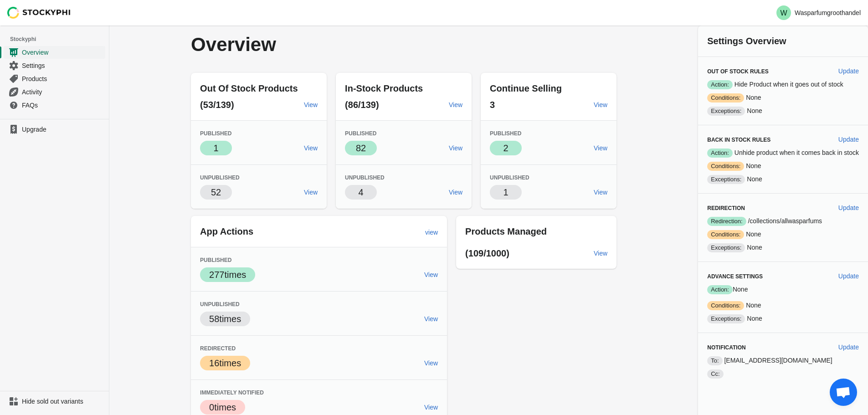 The width and height of the screenshot is (868, 415). Describe the element at coordinates (226, 232) in the screenshot. I see `span: App Actions` at that location.